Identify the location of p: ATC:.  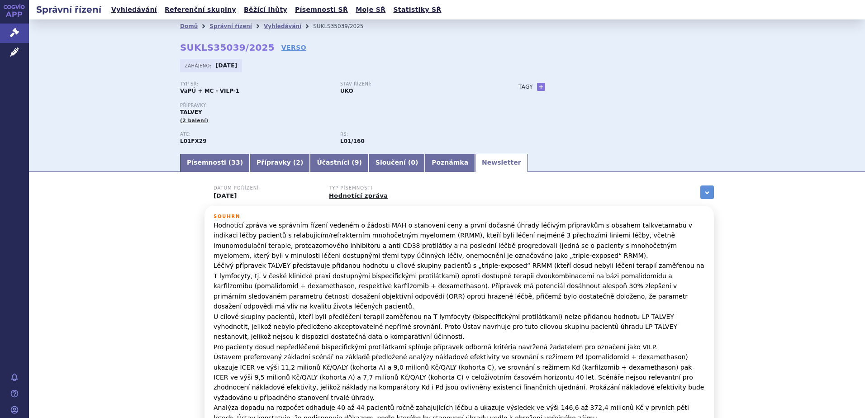
(256, 134).